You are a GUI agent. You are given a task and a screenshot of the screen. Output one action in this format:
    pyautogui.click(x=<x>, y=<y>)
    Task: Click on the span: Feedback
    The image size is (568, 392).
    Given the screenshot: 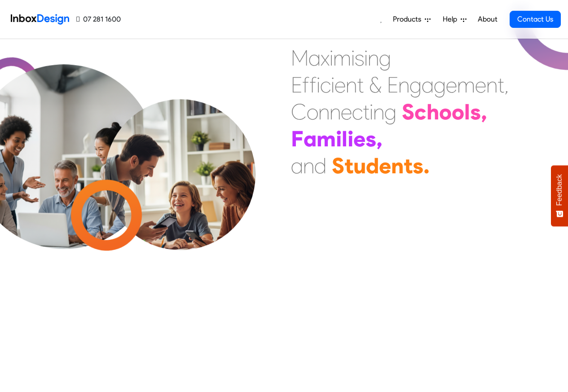 What is the action you would take?
    pyautogui.click(x=559, y=190)
    